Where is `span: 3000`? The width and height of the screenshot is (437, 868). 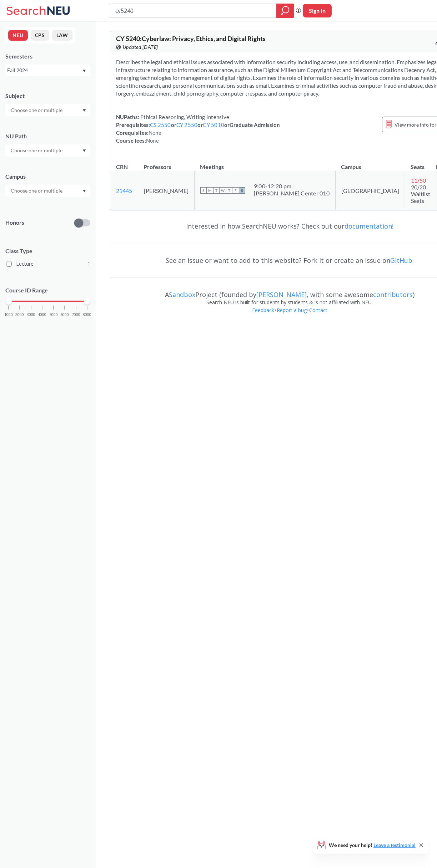
span: 3000 is located at coordinates (31, 315).